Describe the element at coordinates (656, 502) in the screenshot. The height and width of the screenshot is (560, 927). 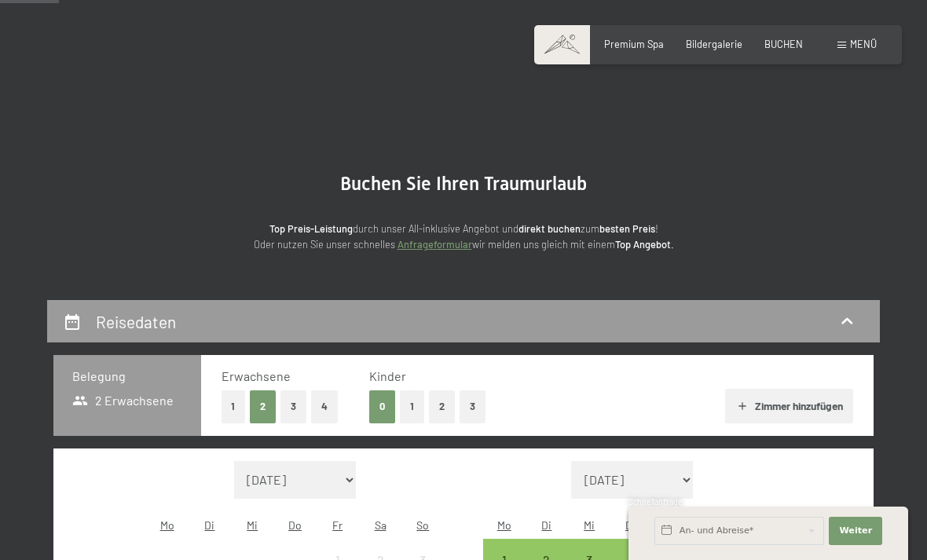
I see `span: Schnellanfrage` at that location.